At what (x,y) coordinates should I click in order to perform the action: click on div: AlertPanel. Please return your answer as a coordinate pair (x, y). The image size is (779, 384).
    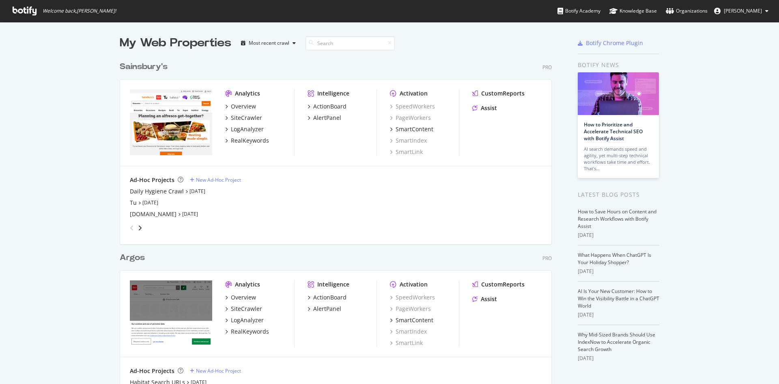
    Looking at the image, I should click on (327, 308).